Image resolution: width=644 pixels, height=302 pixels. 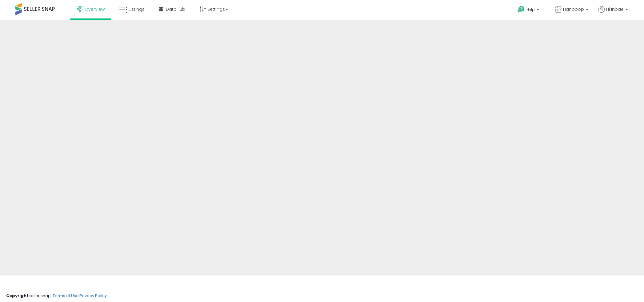 I want to click on span: DataHub, so click(x=175, y=9).